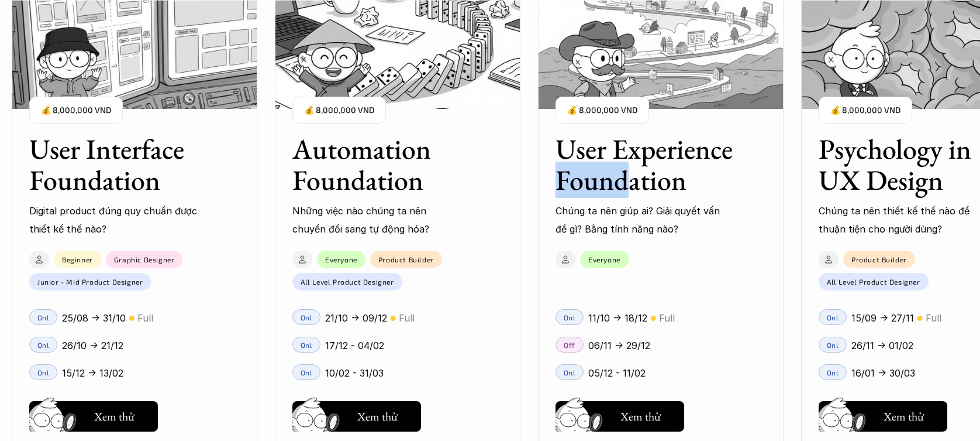  Describe the element at coordinates (640, 220) in the screenshot. I see `p: Chúng ta nên giúp ai? Giải quyết vấn đề gì? Bằng tính năng nào?` at that location.